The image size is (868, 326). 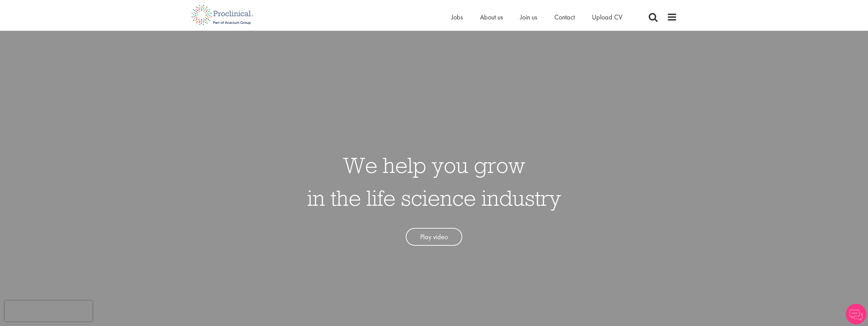 I want to click on h1: We help you grow in the life science industry, so click(x=434, y=181).